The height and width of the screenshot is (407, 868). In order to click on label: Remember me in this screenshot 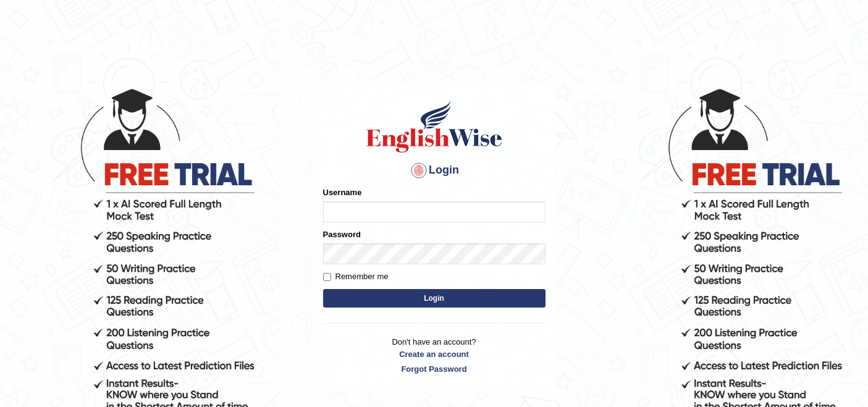, I will do `click(356, 276)`.